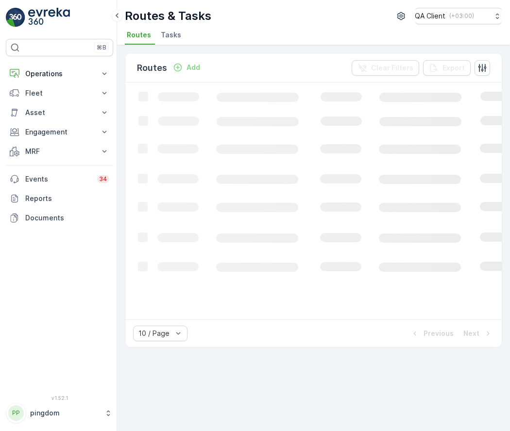 This screenshot has height=431, width=510. What do you see at coordinates (139, 35) in the screenshot?
I see `span: Routes` at bounding box center [139, 35].